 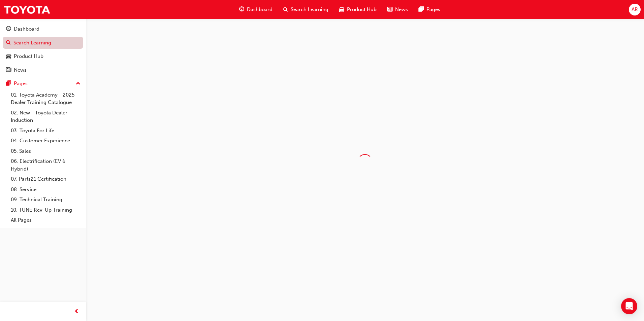 What do you see at coordinates (433, 10) in the screenshot?
I see `span: Pages` at bounding box center [433, 10].